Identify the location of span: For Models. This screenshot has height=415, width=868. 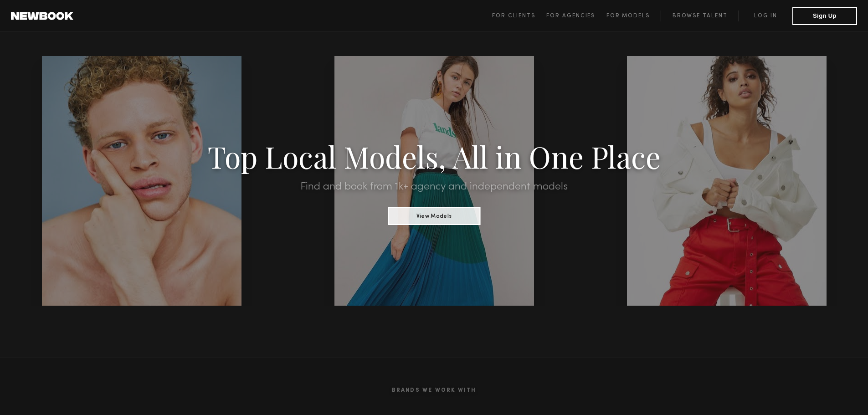
(628, 16).